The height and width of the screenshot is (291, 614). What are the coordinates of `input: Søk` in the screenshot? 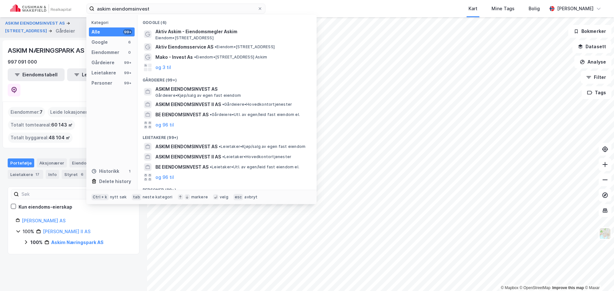 It's located at (54, 195).